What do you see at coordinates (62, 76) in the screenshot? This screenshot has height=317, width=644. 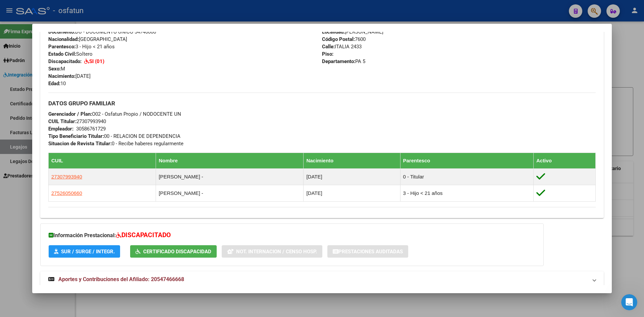 I see `strong: Nacimiento:` at bounding box center [62, 76].